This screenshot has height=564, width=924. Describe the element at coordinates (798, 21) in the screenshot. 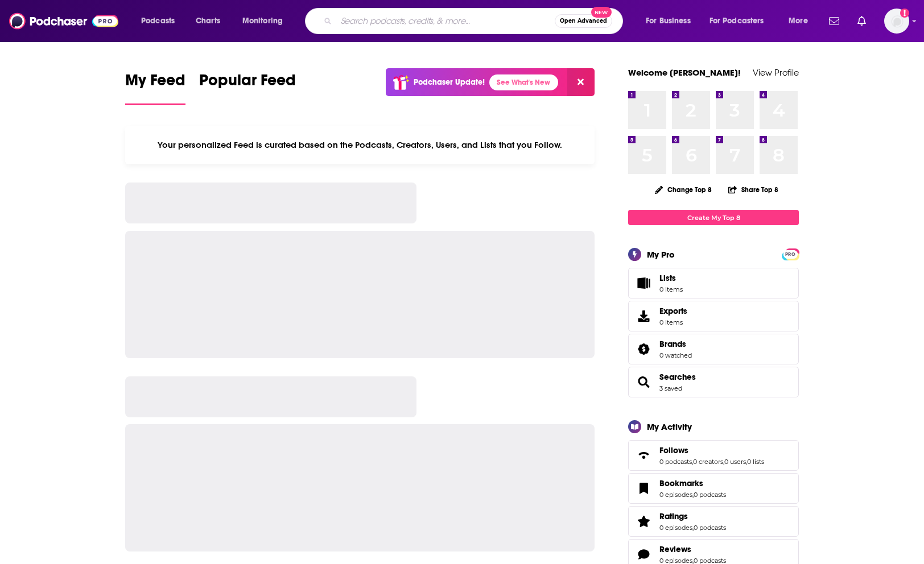

I see `span: More` at that location.